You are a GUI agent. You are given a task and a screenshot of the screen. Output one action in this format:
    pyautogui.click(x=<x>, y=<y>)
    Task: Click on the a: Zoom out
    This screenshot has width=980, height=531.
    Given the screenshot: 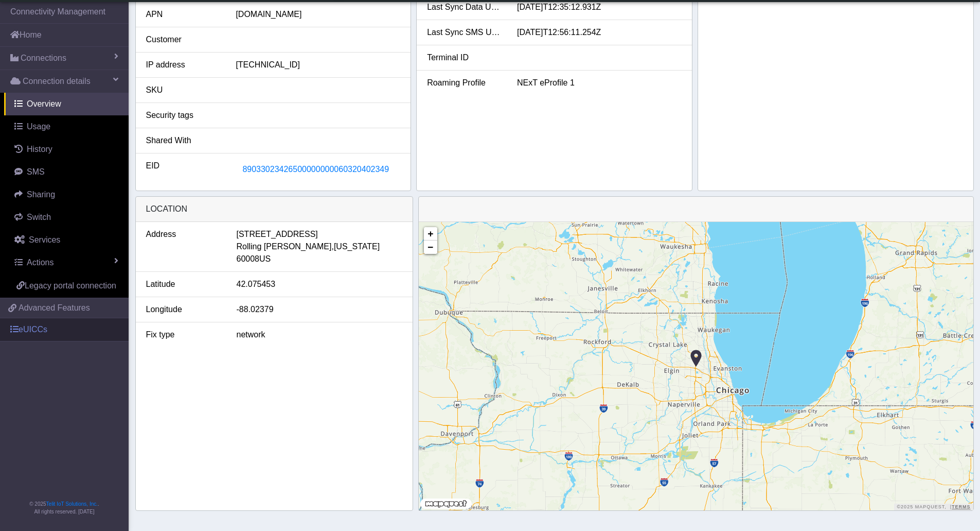 What is the action you would take?
    pyautogui.click(x=431, y=247)
    